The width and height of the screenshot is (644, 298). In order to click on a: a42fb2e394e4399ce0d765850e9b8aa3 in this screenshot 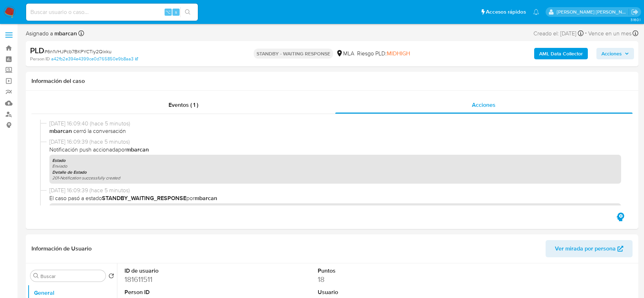, I will do `click(94, 59)`.